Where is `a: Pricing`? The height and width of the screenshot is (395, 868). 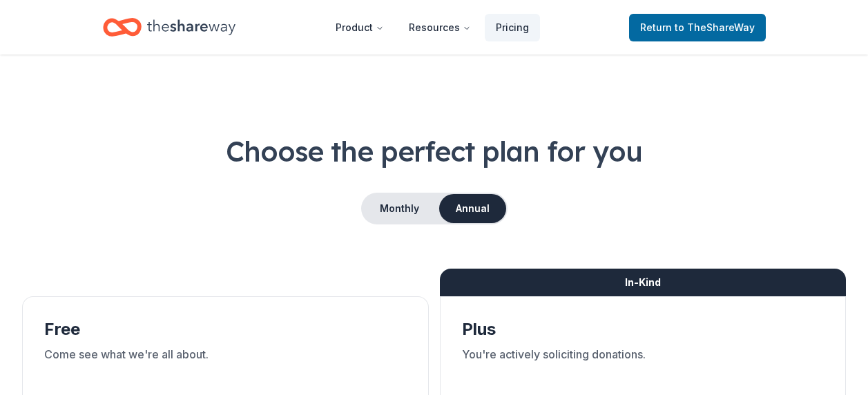 a: Pricing is located at coordinates (513, 28).